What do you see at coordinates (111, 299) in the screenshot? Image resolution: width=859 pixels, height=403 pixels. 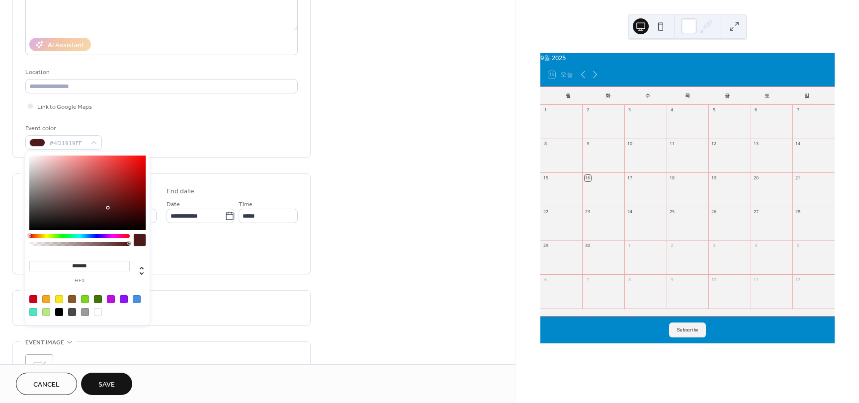 I see `div: #BD10E0` at bounding box center [111, 299].